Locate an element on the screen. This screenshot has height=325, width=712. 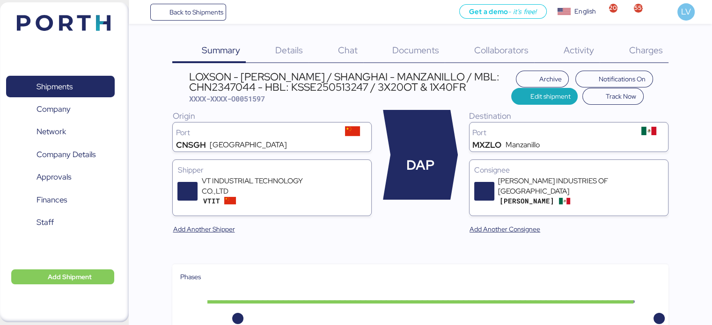
span: Edit shipment is located at coordinates (550, 96).